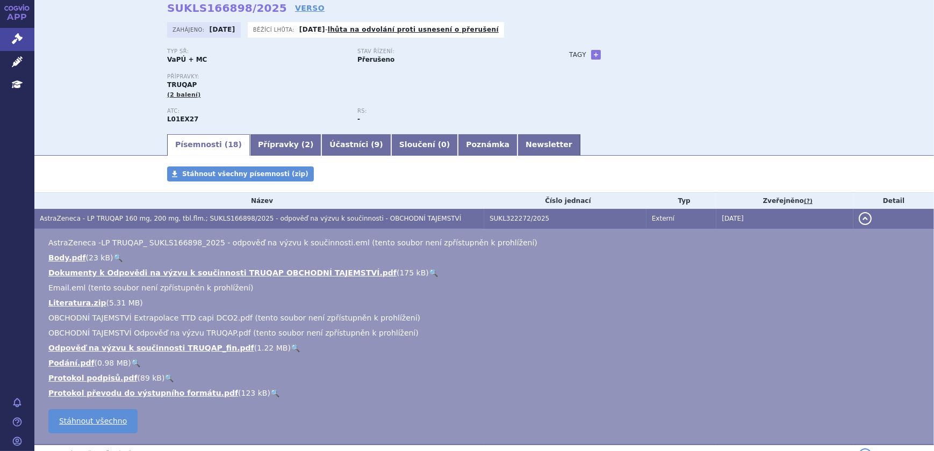  What do you see at coordinates (293, 243) in the screenshot?
I see `span: AstraZeneca -LP TRUQAP_ SUKLS166898_2025 - odpověď na výzvu k součinnosti.eml (tento soubor není ...` at bounding box center [293, 243].